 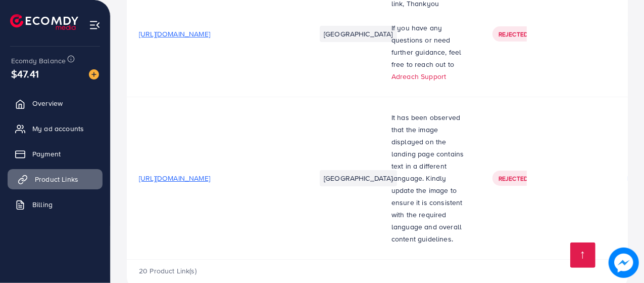 What do you see at coordinates (168, 271) in the screenshot?
I see `span: 20 Product Link(s)` at bounding box center [168, 271].